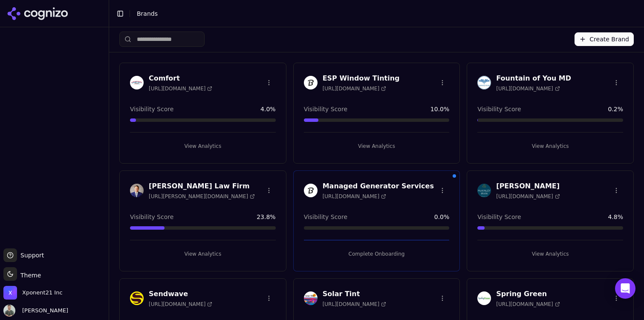 This screenshot has width=644, height=320. I want to click on button: Open organization switcher, so click(33, 293).